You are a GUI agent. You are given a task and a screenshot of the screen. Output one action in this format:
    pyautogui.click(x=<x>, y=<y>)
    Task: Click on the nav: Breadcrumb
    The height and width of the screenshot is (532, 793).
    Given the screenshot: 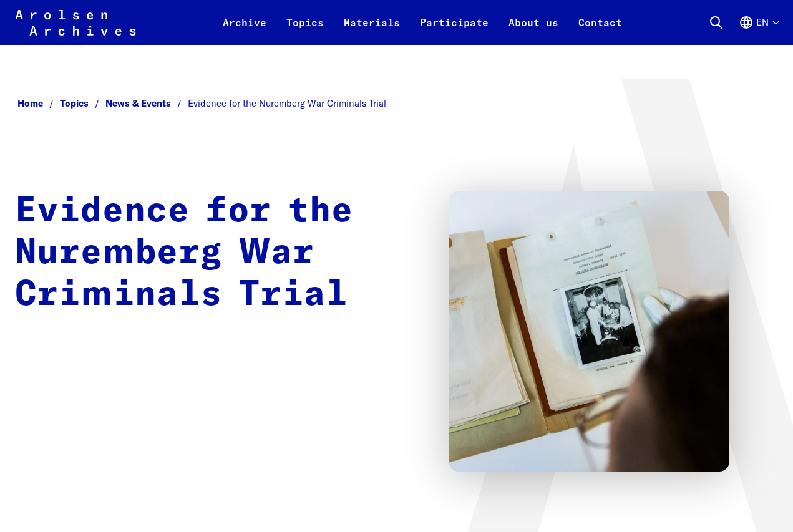 What is the action you would take?
    pyautogui.click(x=396, y=103)
    